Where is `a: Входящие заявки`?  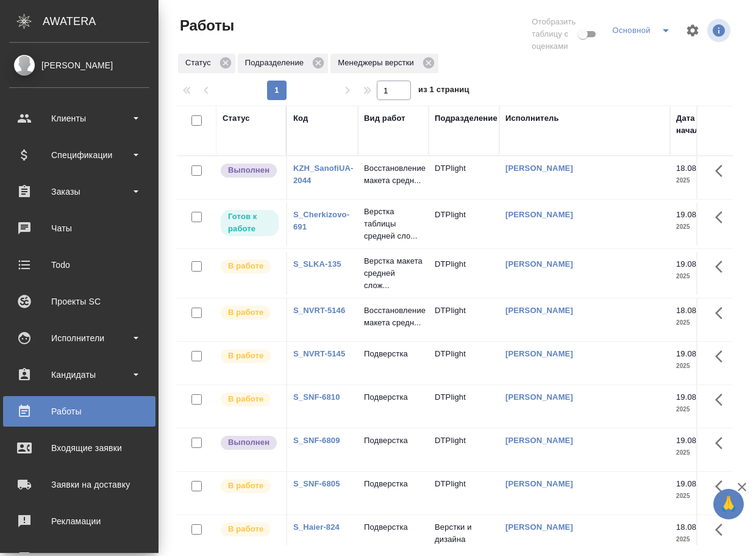 a: Входящие заявки is located at coordinates (79, 448).